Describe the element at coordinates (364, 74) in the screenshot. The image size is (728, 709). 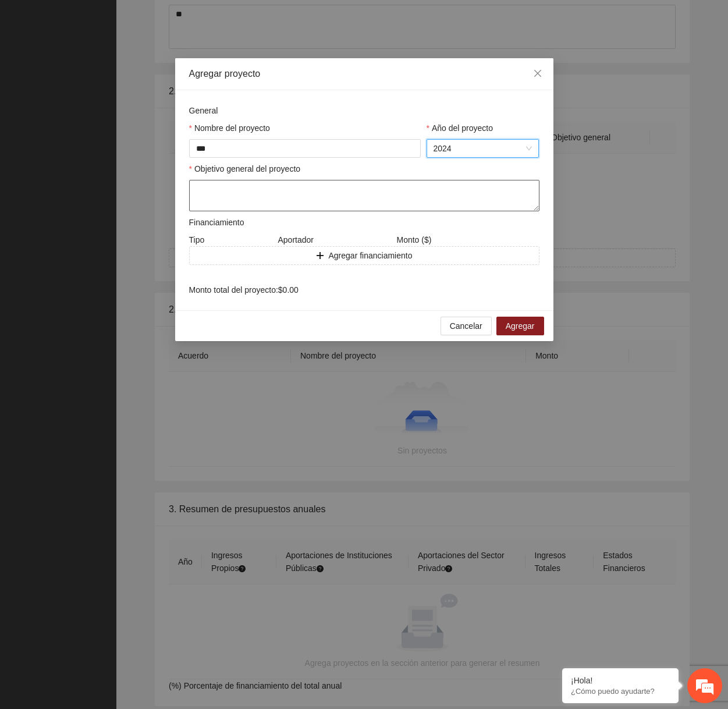
I see `div: Agregar proyecto` at that location.